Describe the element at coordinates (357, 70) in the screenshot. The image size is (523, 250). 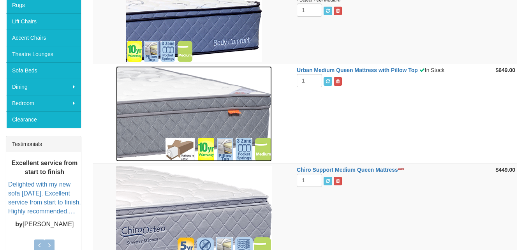
I see `strong: Urban Medium Queen Mattress with Pillow Top` at that location.